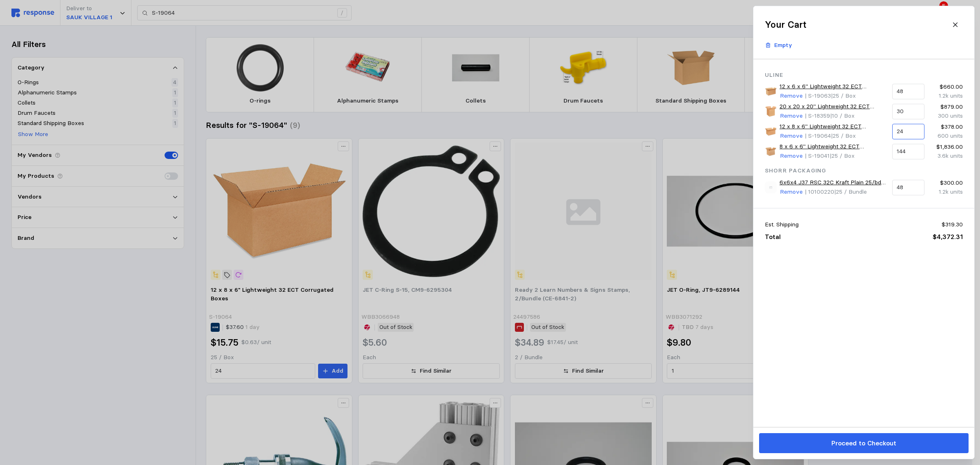  Describe the element at coordinates (817, 96) in the screenshot. I see `span: | S-19063` at that location.